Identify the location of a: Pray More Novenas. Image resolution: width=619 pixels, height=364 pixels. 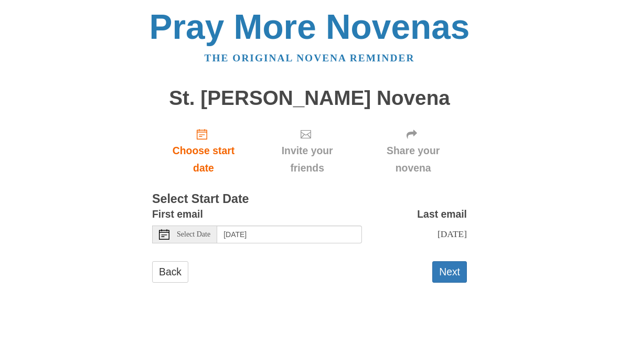
(310, 27).